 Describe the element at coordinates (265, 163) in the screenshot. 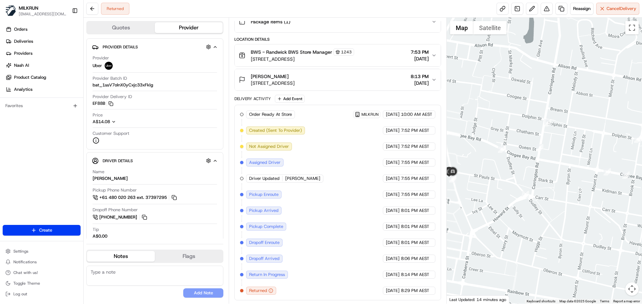

I see `span: Assigned Driver` at that location.